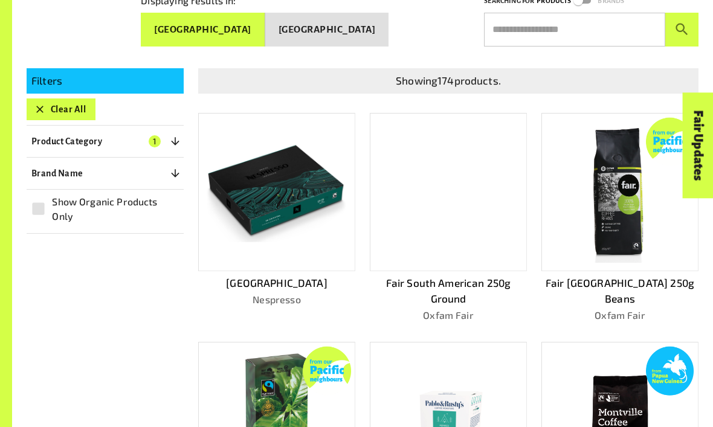 The width and height of the screenshot is (713, 427). I want to click on p: Brand Name, so click(57, 173).